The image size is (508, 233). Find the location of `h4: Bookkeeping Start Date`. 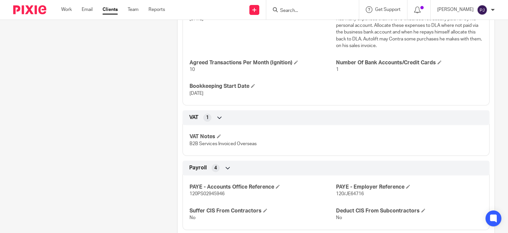

h4: Bookkeeping Start Date is located at coordinates (263, 86).